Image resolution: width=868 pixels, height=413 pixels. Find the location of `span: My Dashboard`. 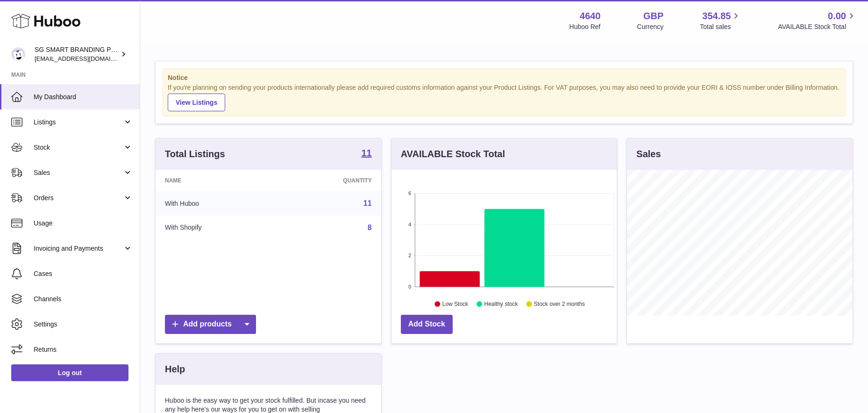

span: My Dashboard is located at coordinates (83, 97).